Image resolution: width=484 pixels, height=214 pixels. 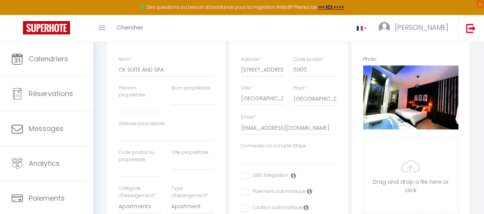 What do you see at coordinates (370, 59) in the screenshot?
I see `label: Photo` at bounding box center [370, 59].